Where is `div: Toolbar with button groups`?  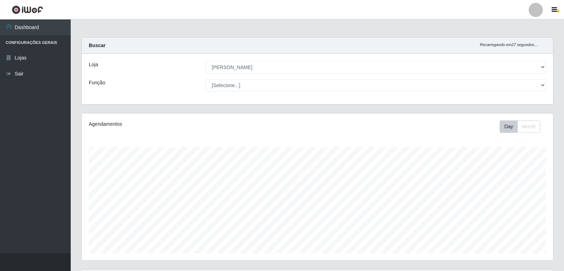 div: Toolbar with button groups is located at coordinates (523, 126).